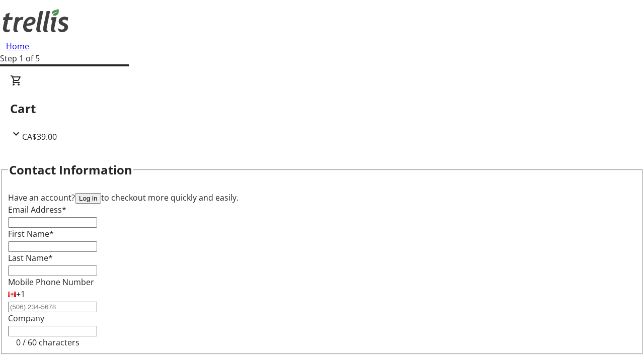 The height and width of the screenshot is (362, 644). Describe the element at coordinates (26, 318) in the screenshot. I see `label: Company` at that location.